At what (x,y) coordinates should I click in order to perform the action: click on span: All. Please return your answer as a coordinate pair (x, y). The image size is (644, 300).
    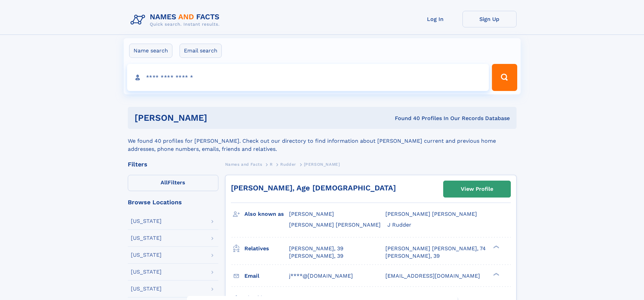
    Looking at the image, I should click on (164, 182).